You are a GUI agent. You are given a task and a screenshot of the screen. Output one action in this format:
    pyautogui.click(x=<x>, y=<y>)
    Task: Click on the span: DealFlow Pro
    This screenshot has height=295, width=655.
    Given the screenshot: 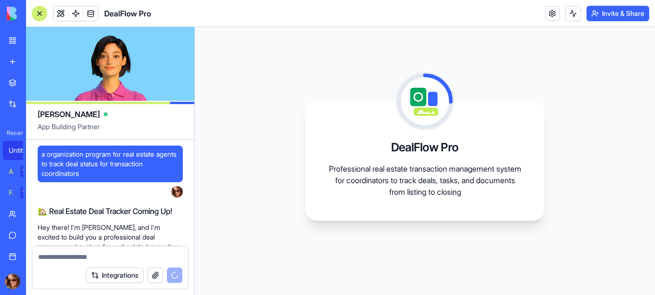 What is the action you would take?
    pyautogui.click(x=127, y=14)
    